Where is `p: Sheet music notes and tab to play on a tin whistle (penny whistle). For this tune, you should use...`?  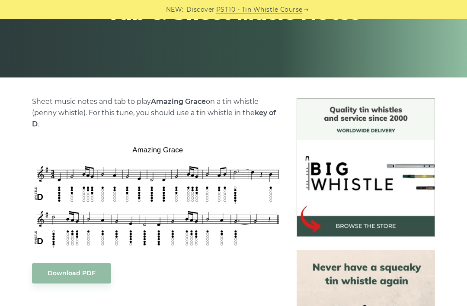 p: Sheet music notes and tab to play on a tin whistle (penny whistle). For this tune, you should use... is located at coordinates (158, 113).